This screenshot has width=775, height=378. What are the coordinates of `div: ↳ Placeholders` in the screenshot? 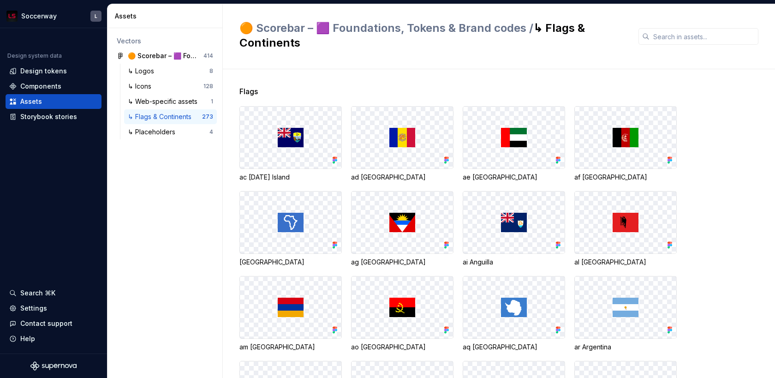 It's located at (153, 132).